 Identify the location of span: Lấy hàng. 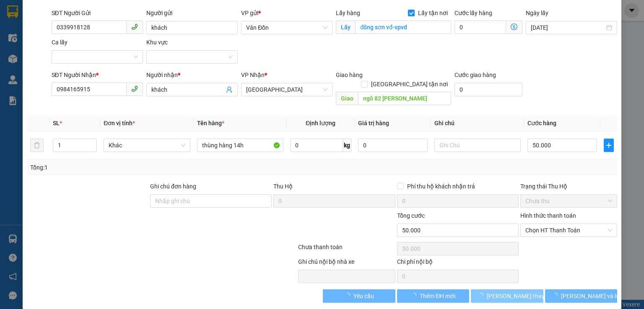
(348, 13).